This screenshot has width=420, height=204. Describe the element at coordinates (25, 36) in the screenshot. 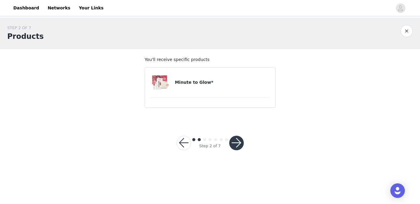

I see `h1: Products` at that location.